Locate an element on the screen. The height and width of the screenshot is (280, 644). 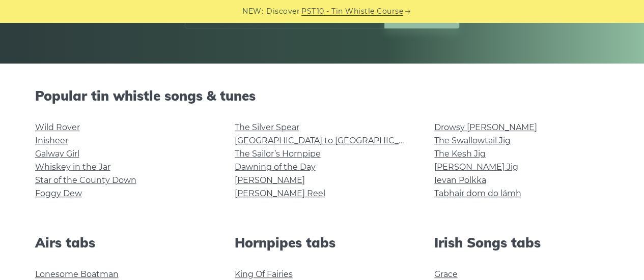
a: Tabhair dom do lámh is located at coordinates (478, 193).